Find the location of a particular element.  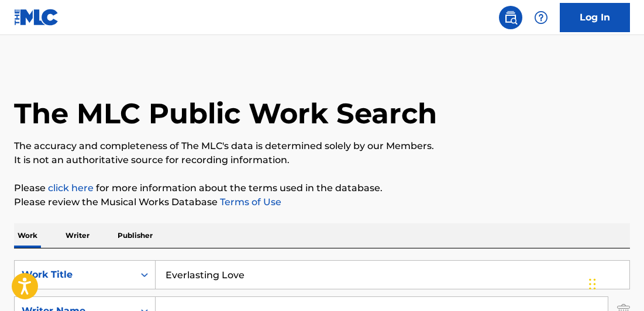

h1: The MLC Public Work Search is located at coordinates (225, 113).